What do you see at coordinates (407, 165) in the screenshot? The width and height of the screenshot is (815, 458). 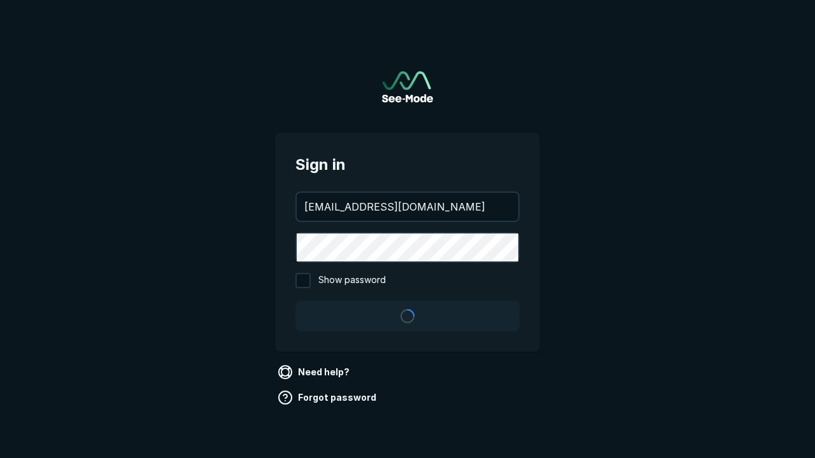 I see `span: Sign in` at bounding box center [407, 165].